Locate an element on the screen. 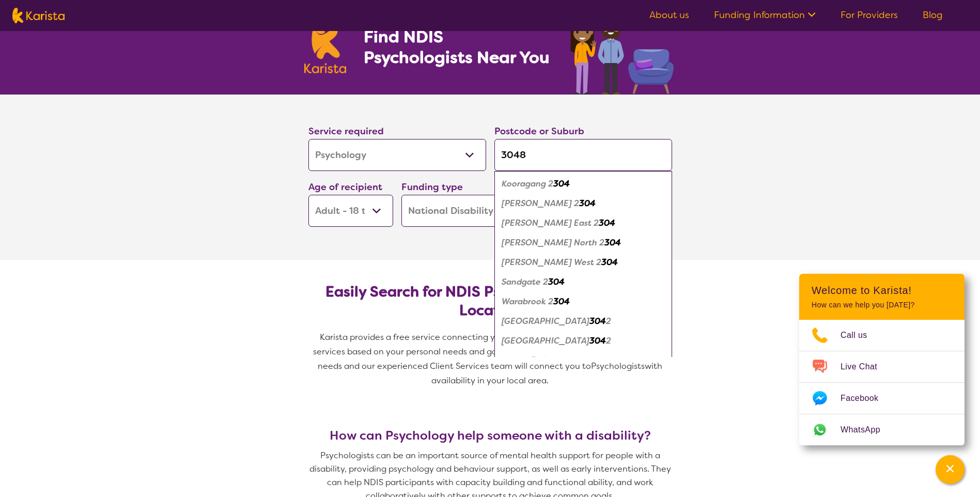  div: Channel Menu is located at coordinates (881, 359).